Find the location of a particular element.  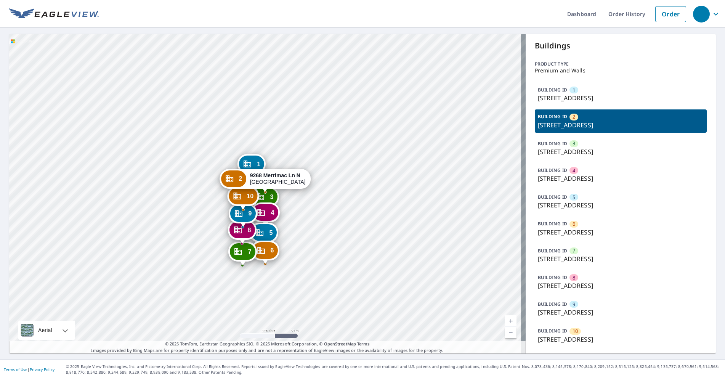

a: Current Level 17, Zoom Out is located at coordinates (511, 333).